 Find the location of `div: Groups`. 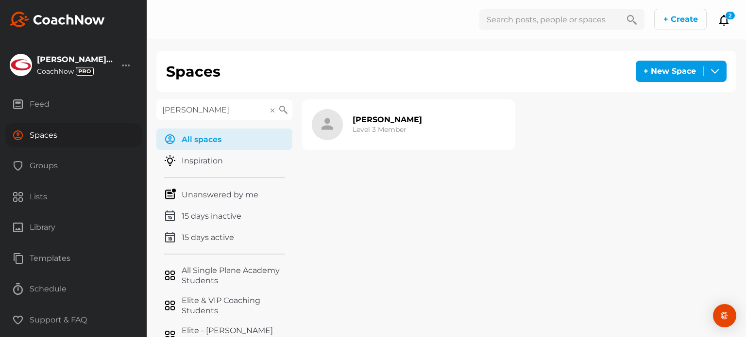

div: Groups is located at coordinates (73, 166).